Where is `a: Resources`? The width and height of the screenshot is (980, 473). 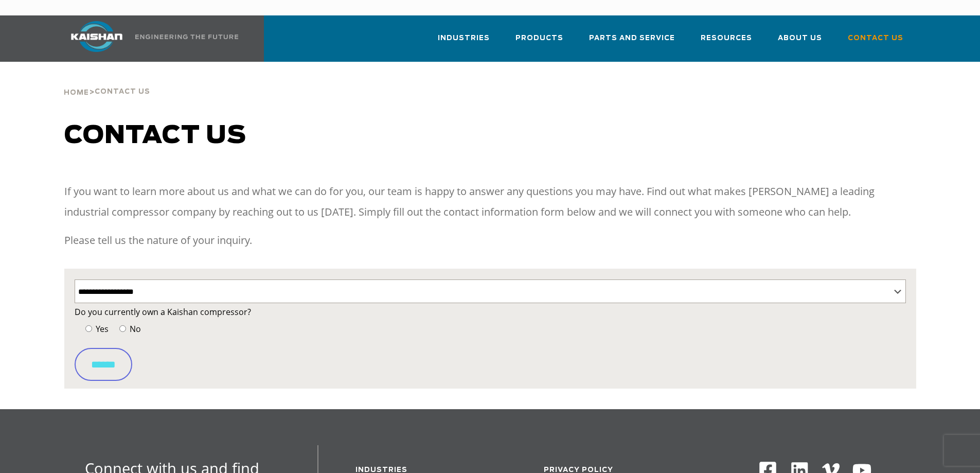
a: Resources is located at coordinates (726, 42).